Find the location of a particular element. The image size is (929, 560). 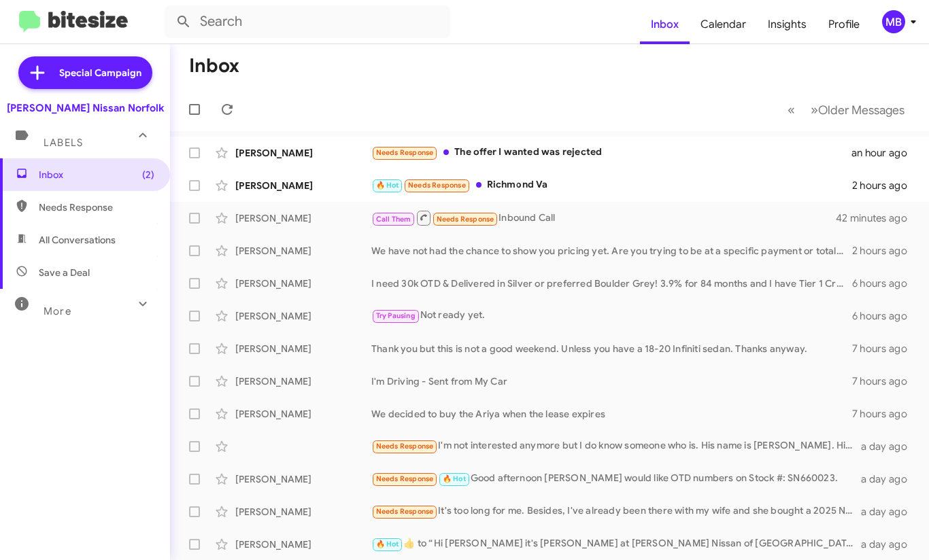

input: Search is located at coordinates (307, 22).